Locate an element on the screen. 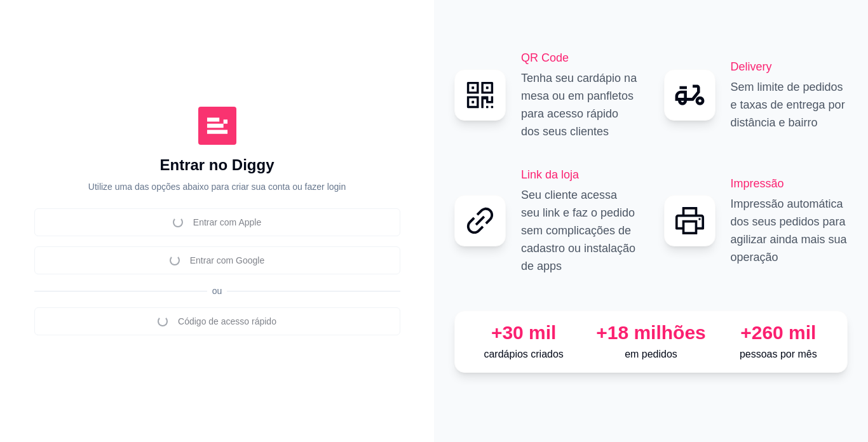 The height and width of the screenshot is (442, 868). span: ou is located at coordinates (218, 291).